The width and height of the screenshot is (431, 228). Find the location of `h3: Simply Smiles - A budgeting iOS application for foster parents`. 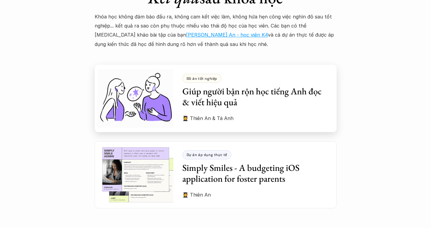

h3: Simply Smiles - A budgeting iOS application for foster parents is located at coordinates (255, 173).